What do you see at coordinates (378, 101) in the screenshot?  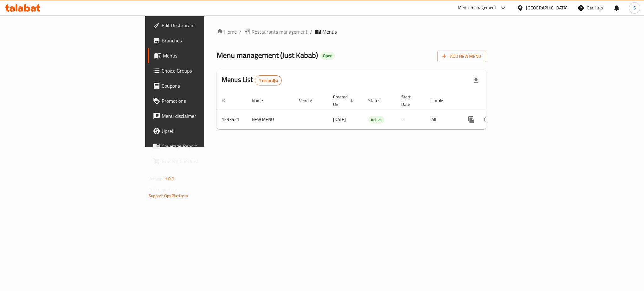 I see `span: Status` at bounding box center [378, 101].